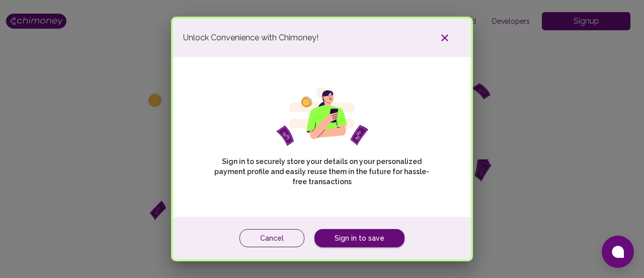 This screenshot has height=278, width=644. Describe the element at coordinates (359, 238) in the screenshot. I see `a: Sign in to save` at that location.